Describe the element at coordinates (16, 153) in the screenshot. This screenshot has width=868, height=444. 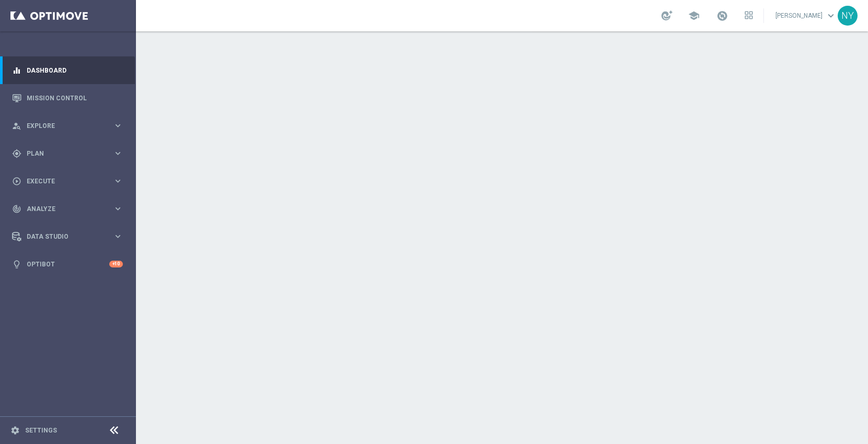
I see `i: gps_fixed` at that location.